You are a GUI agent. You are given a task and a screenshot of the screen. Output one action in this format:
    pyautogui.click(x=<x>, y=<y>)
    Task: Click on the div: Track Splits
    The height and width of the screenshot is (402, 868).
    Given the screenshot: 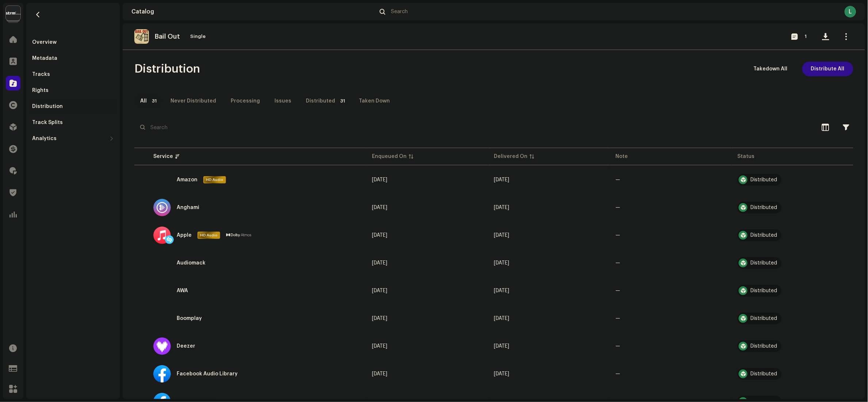 What is the action you would take?
    pyautogui.click(x=48, y=123)
    